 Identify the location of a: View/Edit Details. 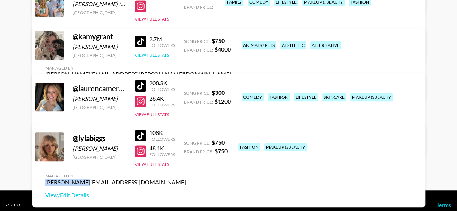
(116, 195).